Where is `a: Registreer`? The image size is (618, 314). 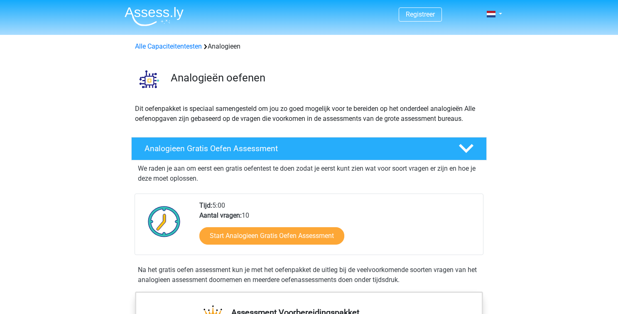 a: Registreer is located at coordinates (420, 14).